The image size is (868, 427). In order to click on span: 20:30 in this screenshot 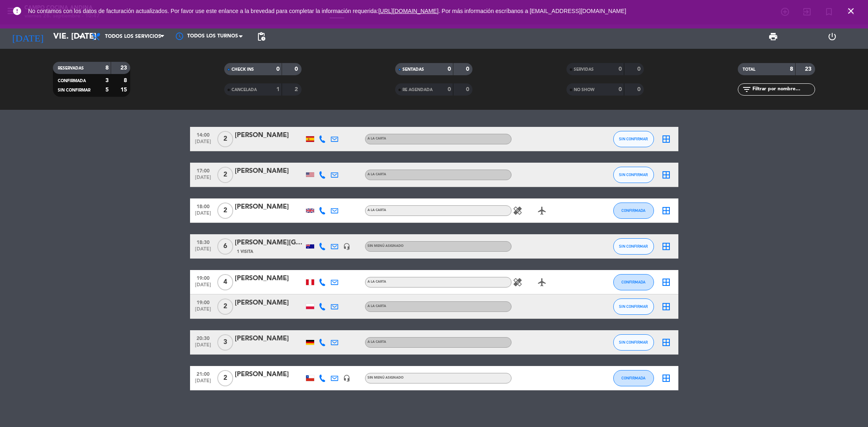, I will do `click(203, 338)`.